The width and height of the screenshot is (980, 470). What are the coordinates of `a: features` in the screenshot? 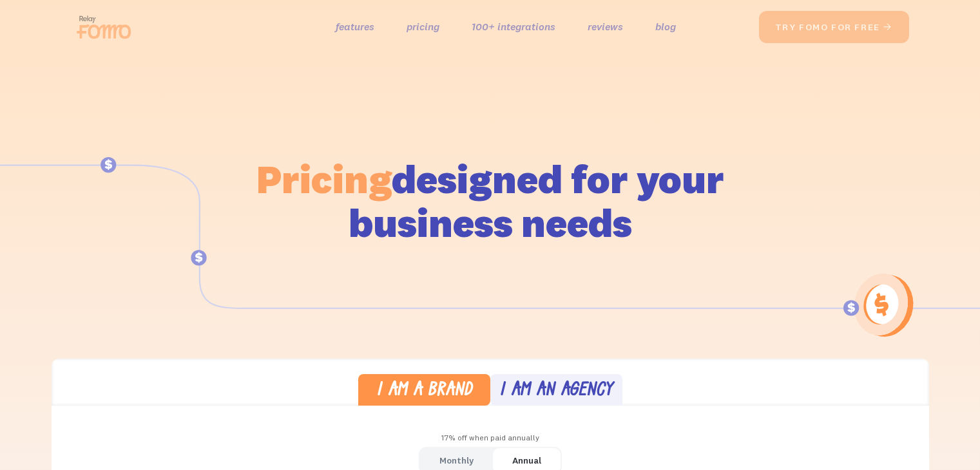 It's located at (355, 27).